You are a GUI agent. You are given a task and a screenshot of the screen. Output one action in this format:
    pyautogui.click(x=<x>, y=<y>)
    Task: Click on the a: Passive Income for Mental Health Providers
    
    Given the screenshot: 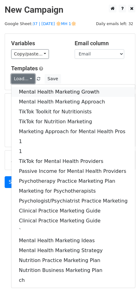 What is the action you would take?
    pyautogui.click(x=73, y=171)
    